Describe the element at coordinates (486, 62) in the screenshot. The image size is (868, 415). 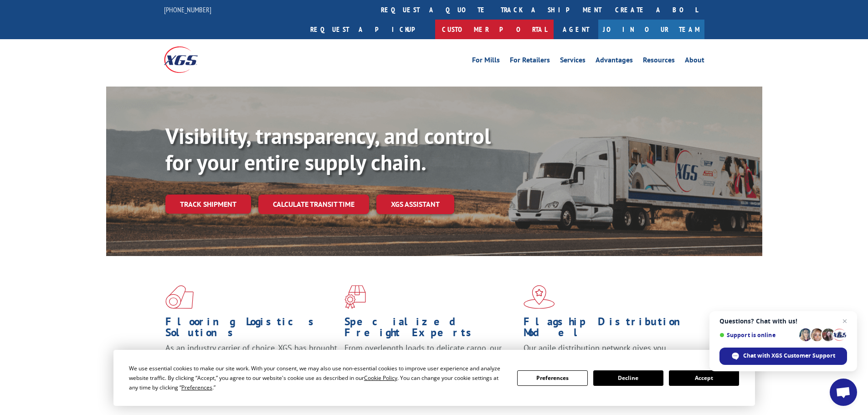
I see `a: For Mills` at that location.